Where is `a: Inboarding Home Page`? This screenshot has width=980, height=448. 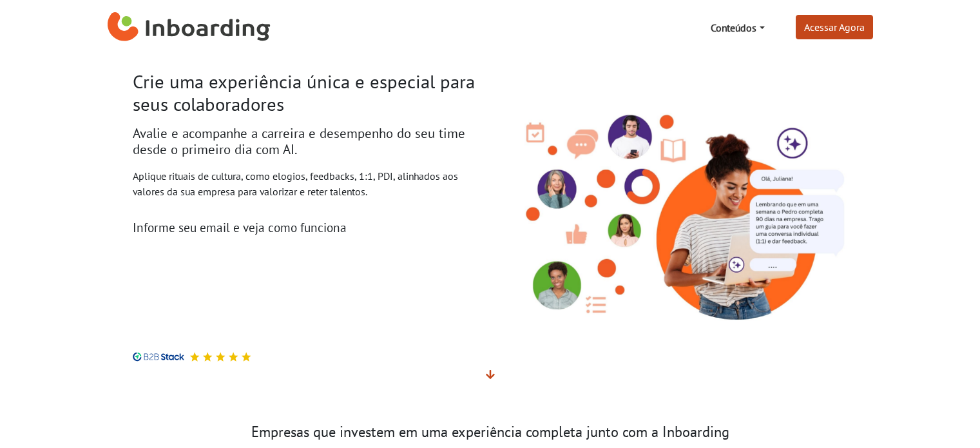 a: Inboarding Home Page is located at coordinates (189, 28).